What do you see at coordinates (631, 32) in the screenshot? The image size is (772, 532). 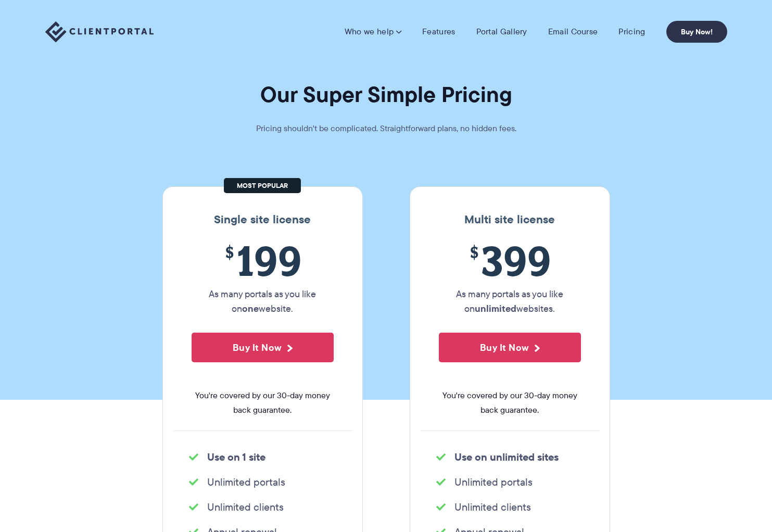 I see `a: Pricing` at bounding box center [631, 32].